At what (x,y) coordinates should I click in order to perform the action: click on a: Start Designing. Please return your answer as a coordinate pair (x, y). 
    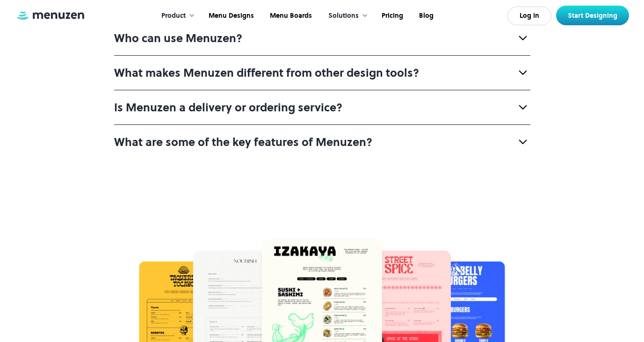
    Looking at the image, I should click on (593, 16).